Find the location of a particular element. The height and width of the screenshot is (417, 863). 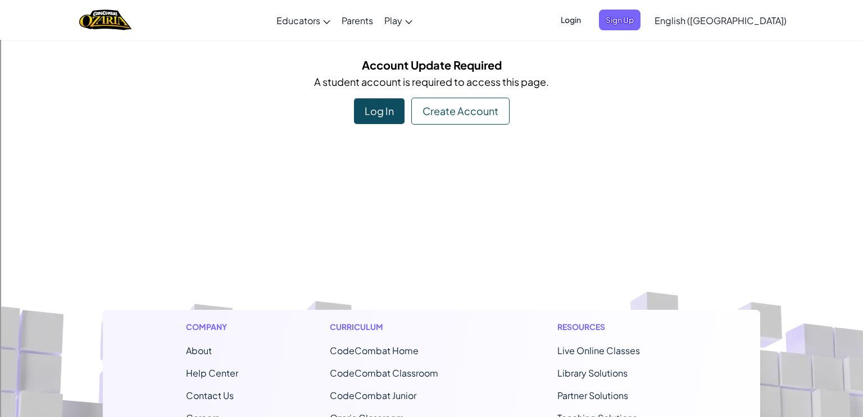

a: Play is located at coordinates (398, 20).